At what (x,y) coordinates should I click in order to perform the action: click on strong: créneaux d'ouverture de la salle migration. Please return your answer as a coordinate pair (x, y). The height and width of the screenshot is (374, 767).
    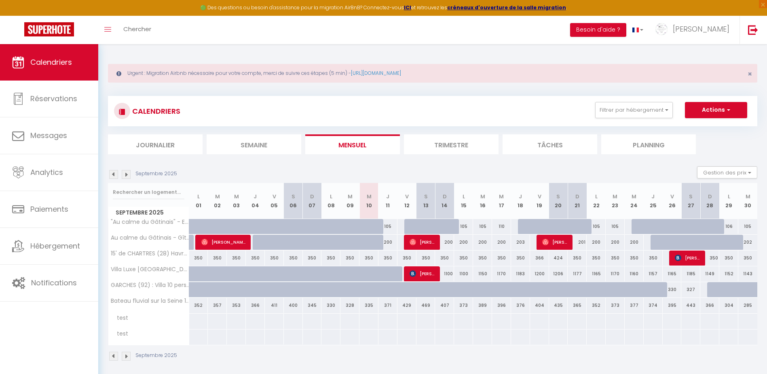
    Looking at the image, I should click on (507, 7).